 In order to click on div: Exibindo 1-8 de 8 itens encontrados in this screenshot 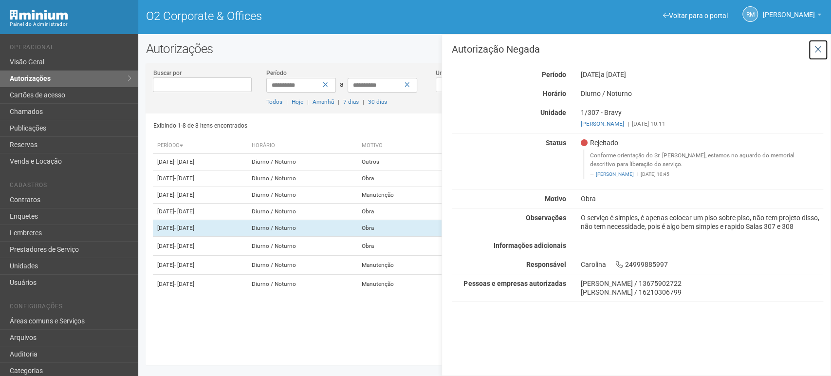, I will do `click(317, 126)`.